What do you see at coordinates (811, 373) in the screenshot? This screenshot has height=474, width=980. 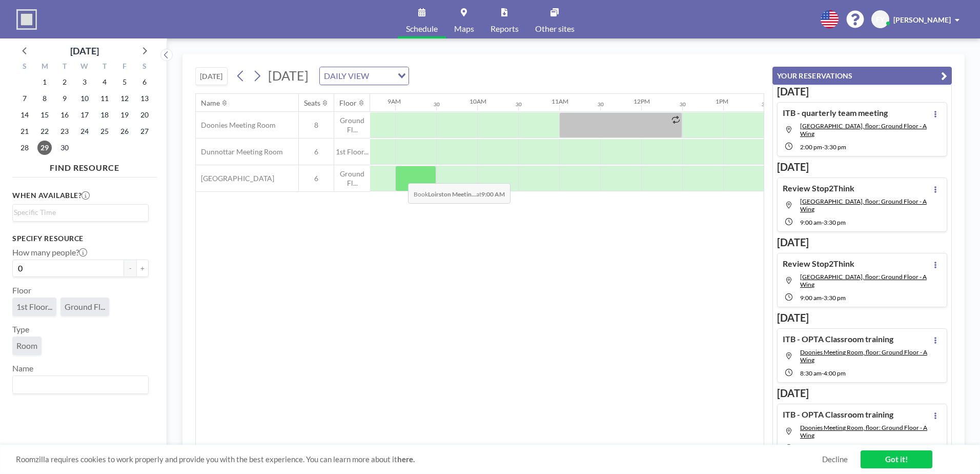 I see `span: 8:30 AM` at bounding box center [811, 373].